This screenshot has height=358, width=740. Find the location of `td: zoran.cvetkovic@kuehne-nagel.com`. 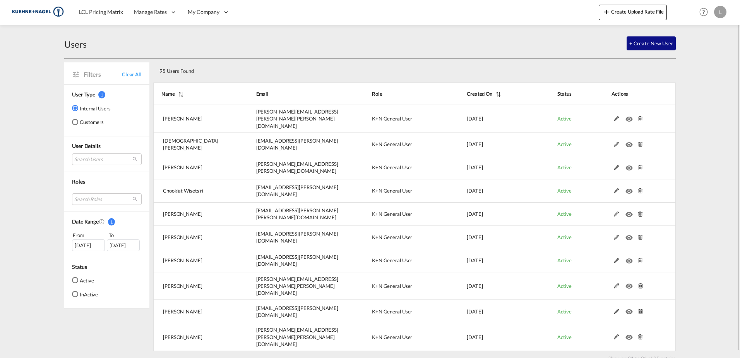

td: zoran.cvetkovic@kuehne-nagel.com is located at coordinates (295, 286).